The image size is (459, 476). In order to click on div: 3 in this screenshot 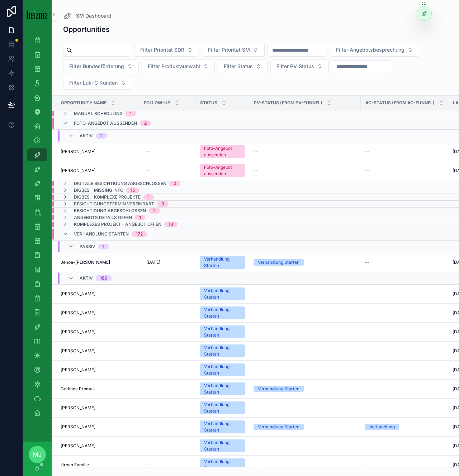, I will do `click(163, 204)`.